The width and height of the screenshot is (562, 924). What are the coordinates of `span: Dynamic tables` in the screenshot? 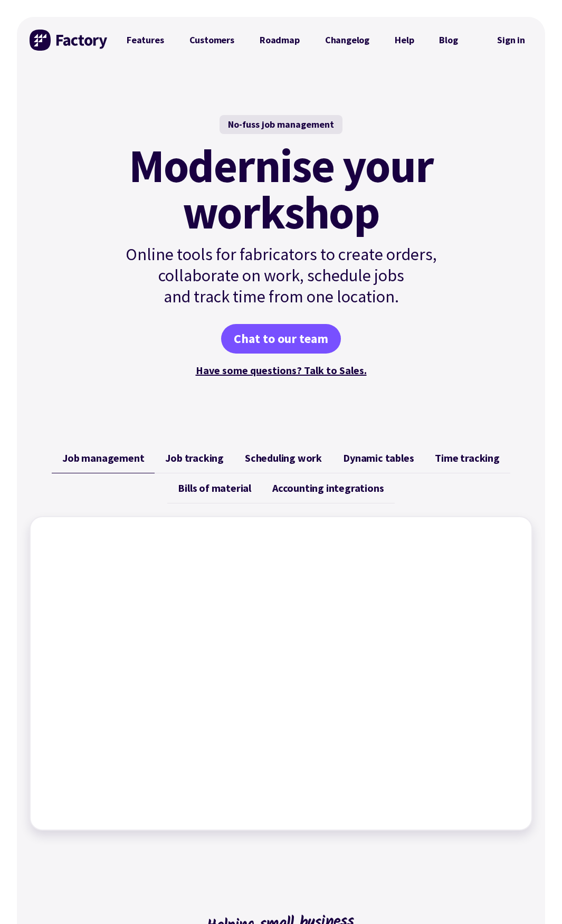 It's located at (378, 458).